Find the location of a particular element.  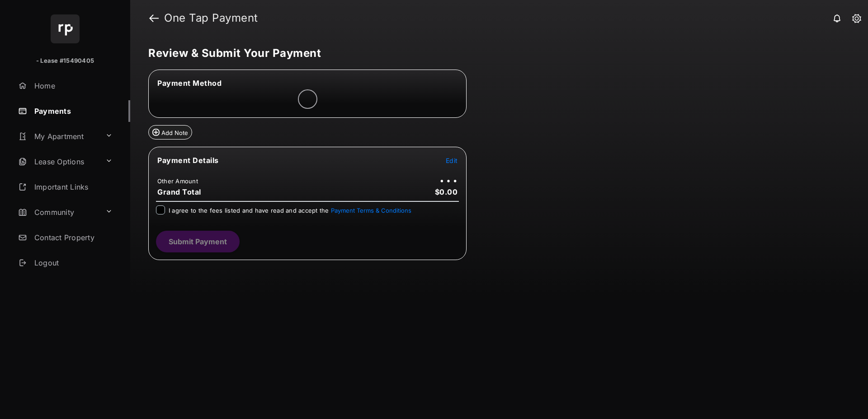

button: Submit Payment is located at coordinates (197, 242).